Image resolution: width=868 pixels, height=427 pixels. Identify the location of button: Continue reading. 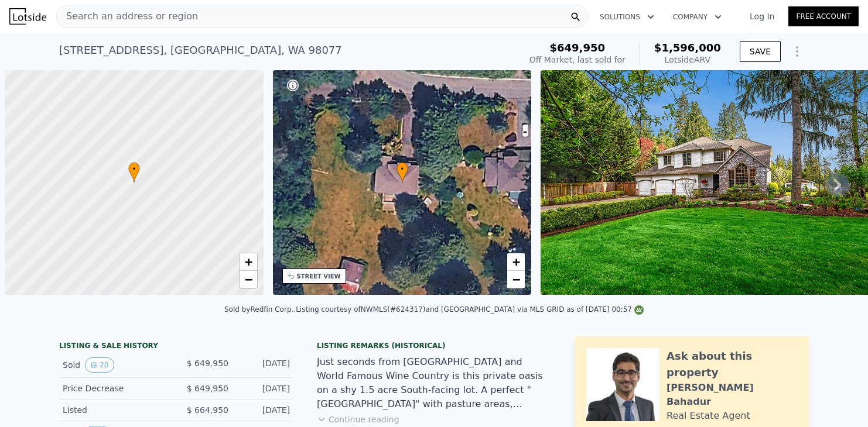
(358, 419).